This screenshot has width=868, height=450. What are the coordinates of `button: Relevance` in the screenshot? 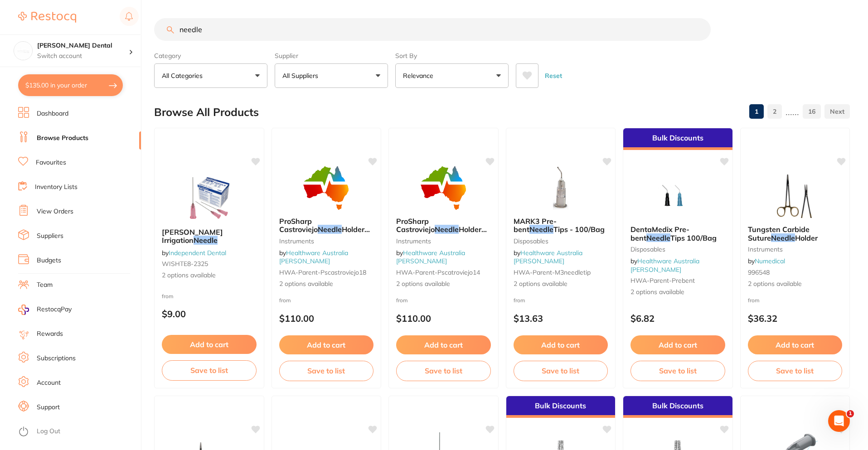 It's located at (452, 76).